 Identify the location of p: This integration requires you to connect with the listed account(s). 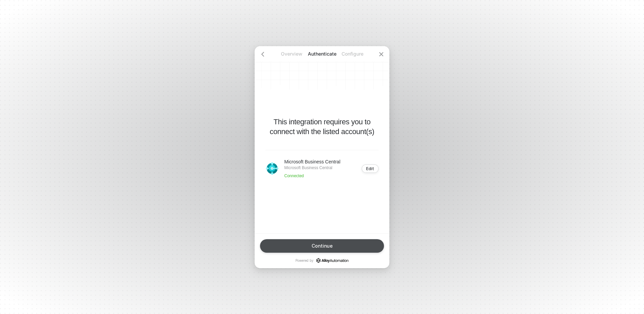
(322, 127).